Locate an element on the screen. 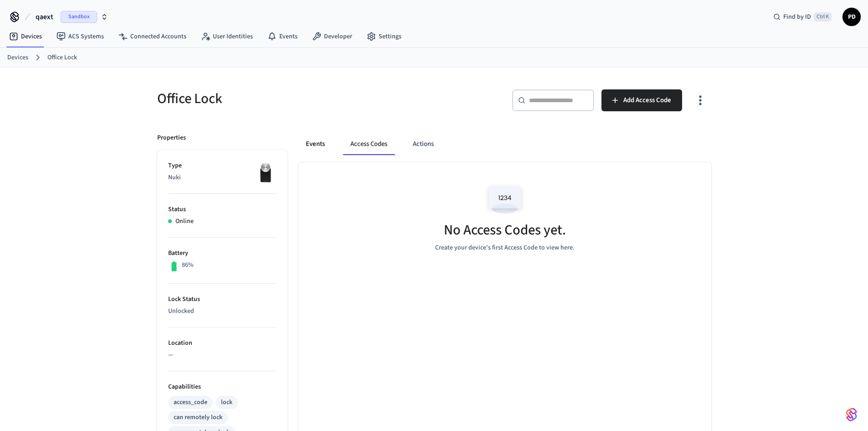 This screenshot has height=431, width=868. img: Nuki Smart Lock 3.0 Pro Black, Front is located at coordinates (265, 173).